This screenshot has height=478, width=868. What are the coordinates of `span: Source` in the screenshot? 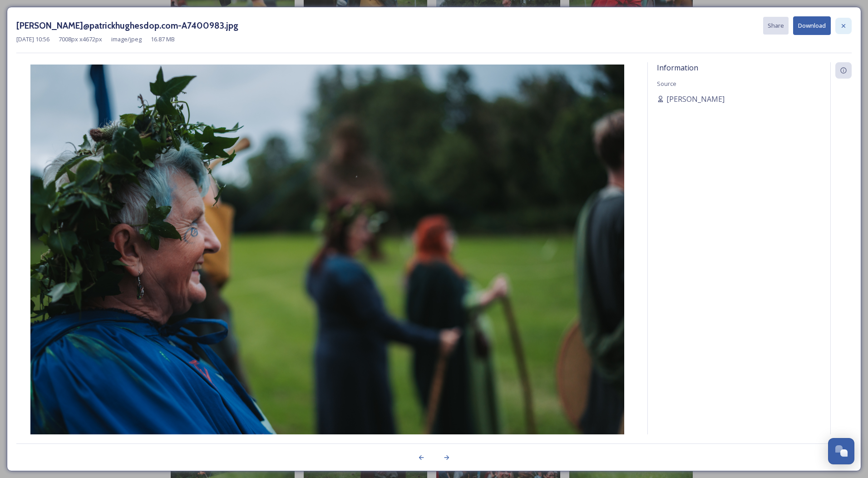 It's located at (666, 84).